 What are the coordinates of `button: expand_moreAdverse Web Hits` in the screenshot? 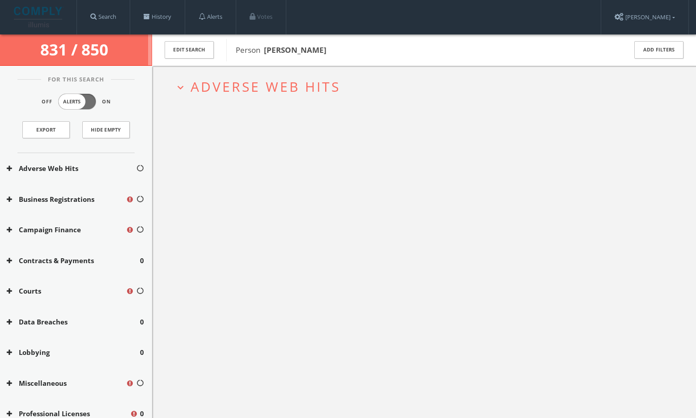 It's located at (427, 86).